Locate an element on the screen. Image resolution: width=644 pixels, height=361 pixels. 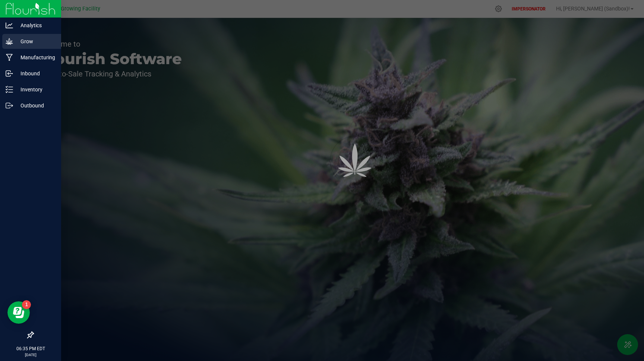
span: 1 is located at coordinates (4, 4).